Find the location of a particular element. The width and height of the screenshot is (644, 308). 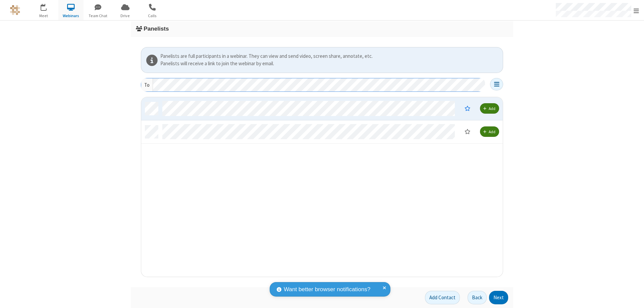

button: Back is located at coordinates (477, 297).